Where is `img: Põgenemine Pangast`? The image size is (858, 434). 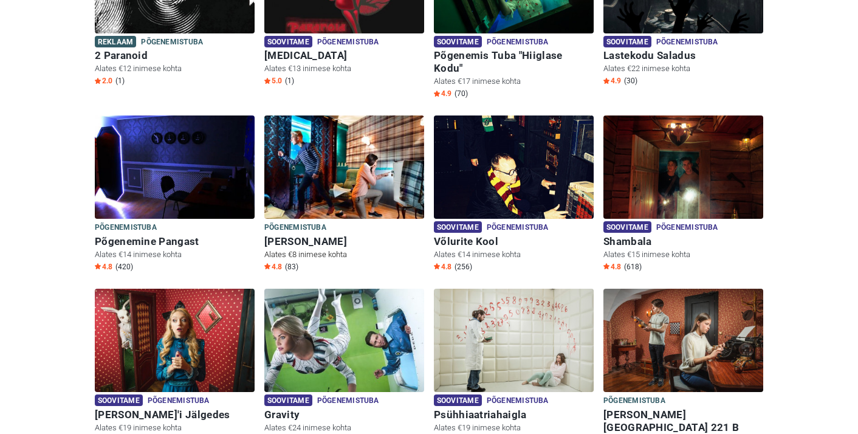
img: Põgenemine Pangast is located at coordinates (174, 167).